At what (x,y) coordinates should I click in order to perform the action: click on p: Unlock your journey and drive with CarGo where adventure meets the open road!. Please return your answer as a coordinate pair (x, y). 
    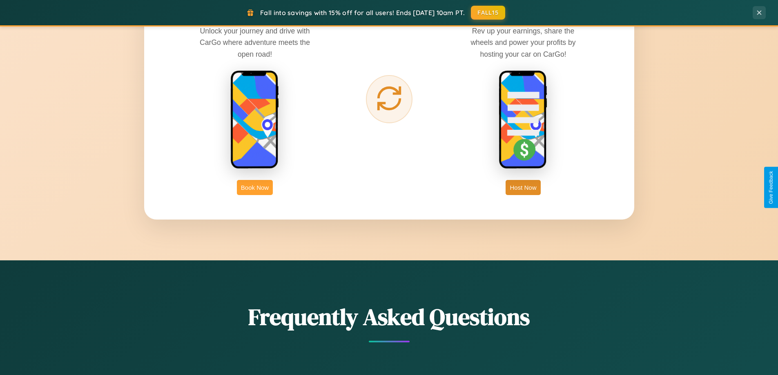
    Looking at the image, I should click on (255, 42).